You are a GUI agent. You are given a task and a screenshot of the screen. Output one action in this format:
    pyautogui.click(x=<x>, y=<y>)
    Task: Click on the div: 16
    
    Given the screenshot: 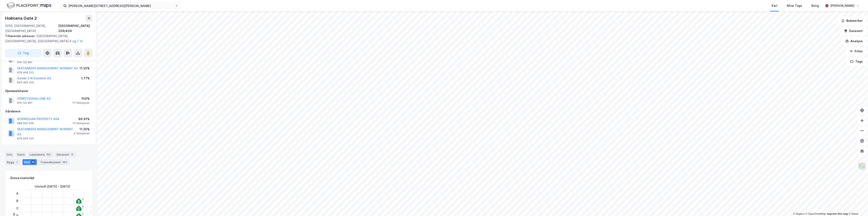 What is the action you would take?
    pyautogui.click(x=33, y=162)
    